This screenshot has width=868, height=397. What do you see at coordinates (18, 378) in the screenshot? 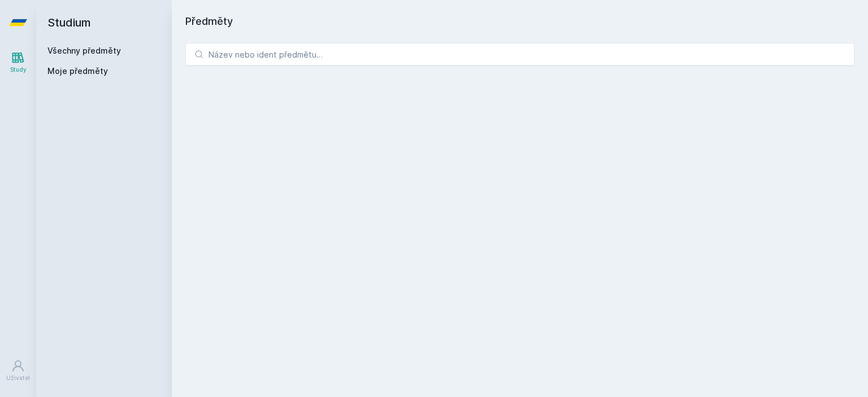
I see `div: Uživatel` at bounding box center [18, 378].